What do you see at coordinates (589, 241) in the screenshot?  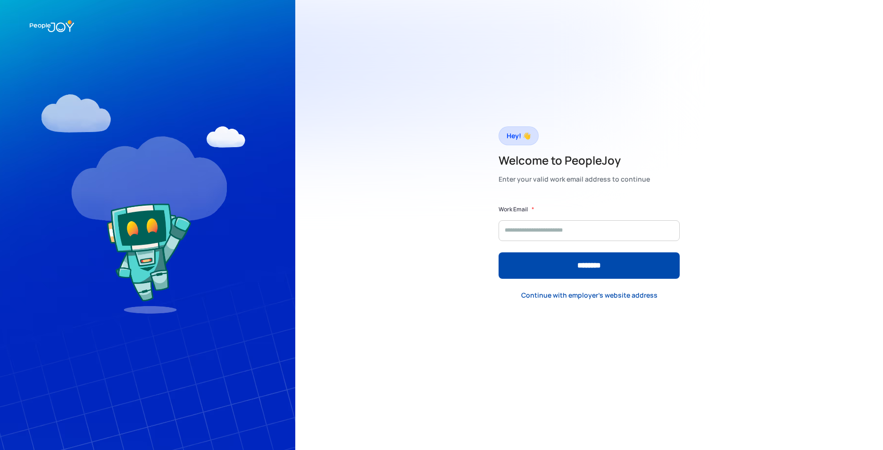 I see `form: Form` at bounding box center [589, 241].